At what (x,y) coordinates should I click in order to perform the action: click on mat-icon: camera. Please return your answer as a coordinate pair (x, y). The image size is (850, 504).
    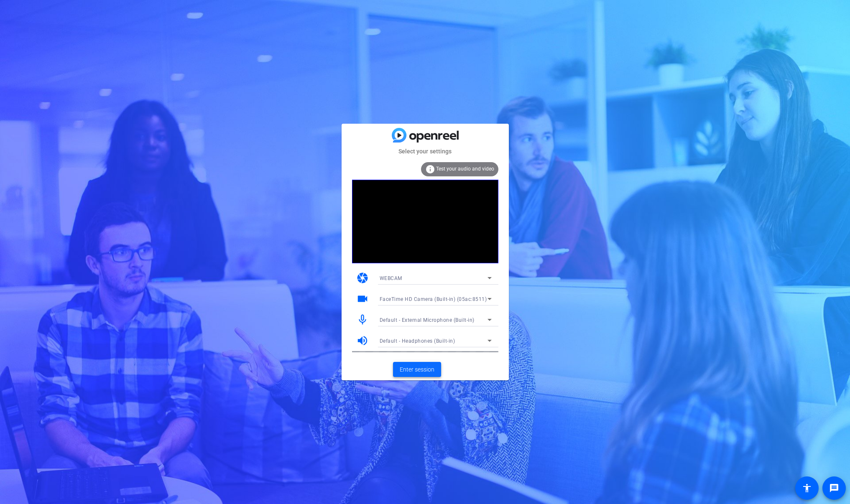
    Looking at the image, I should click on (362, 278).